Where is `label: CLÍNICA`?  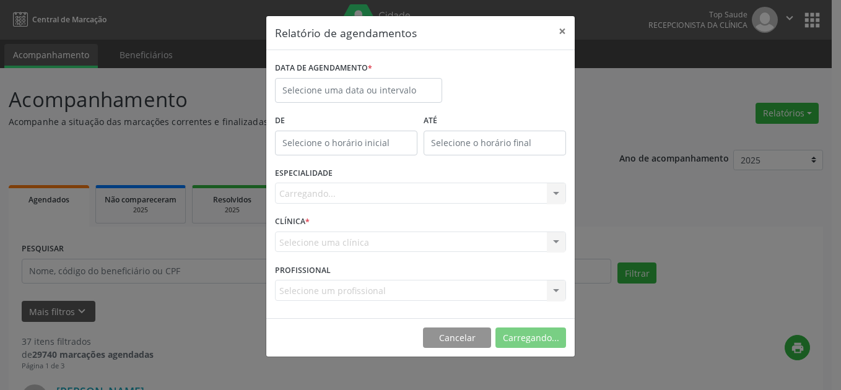
label: CLÍNICA is located at coordinates (292, 222).